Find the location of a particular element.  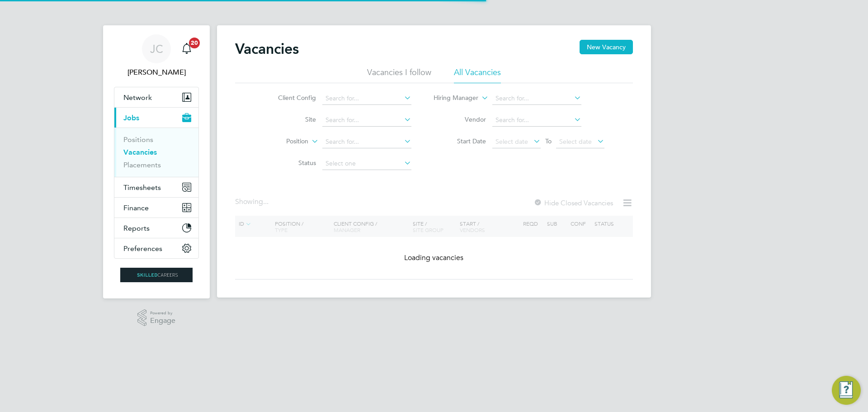

span: Timesheets is located at coordinates (142, 187).